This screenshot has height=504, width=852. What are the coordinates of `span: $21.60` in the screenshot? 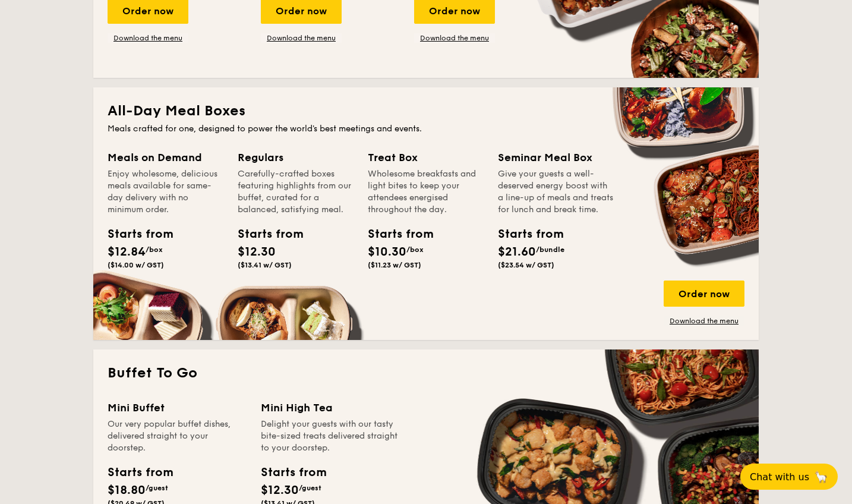 It's located at (517, 252).